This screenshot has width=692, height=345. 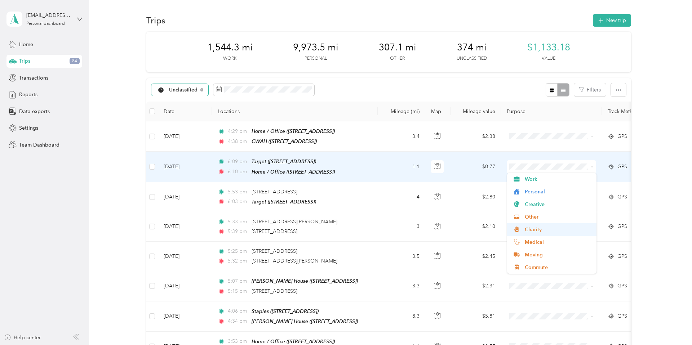 I want to click on div: Help center, so click(x=22, y=338).